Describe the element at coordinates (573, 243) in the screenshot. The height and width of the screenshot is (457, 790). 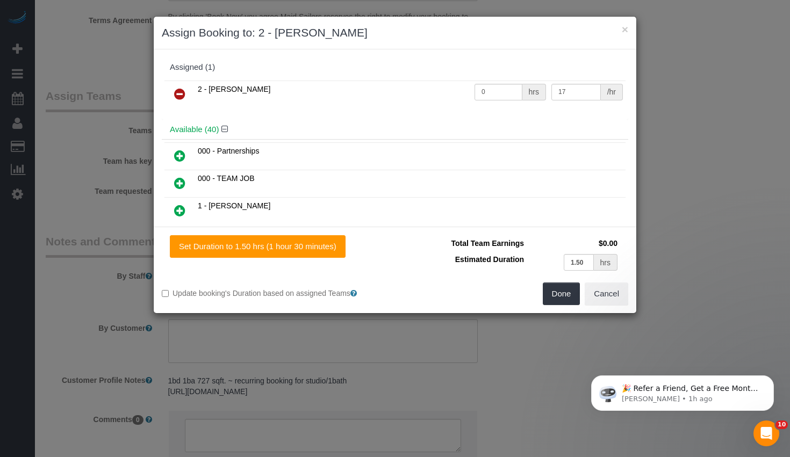
I see `td: $0.00` at that location.